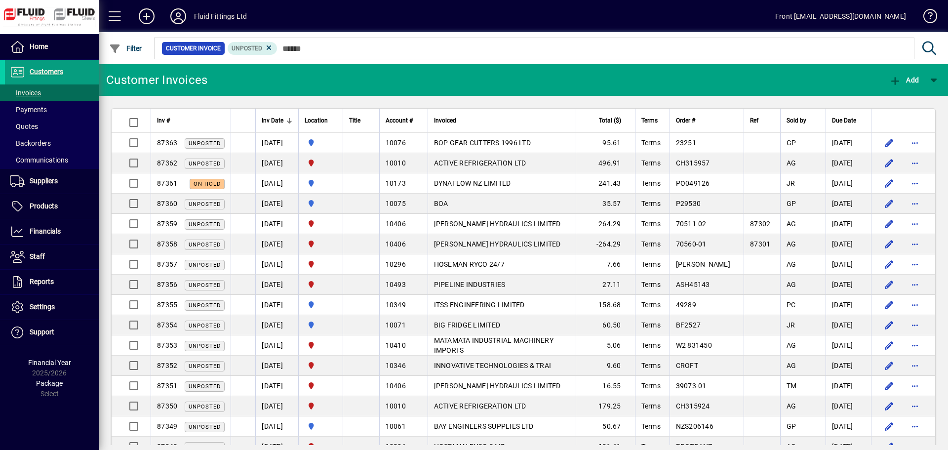 The image size is (948, 450). I want to click on span: 87350, so click(167, 406).